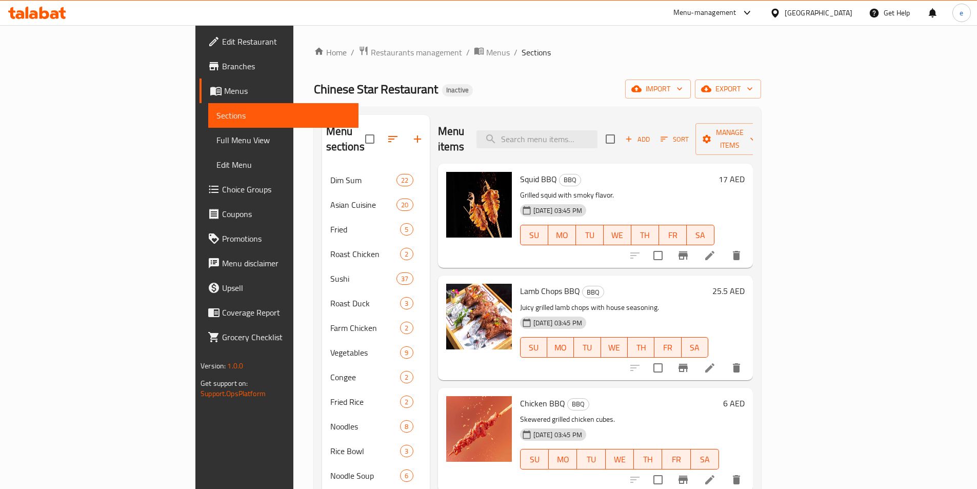  Describe the element at coordinates (417, 52) in the screenshot. I see `span: Restaurants management` at that location.